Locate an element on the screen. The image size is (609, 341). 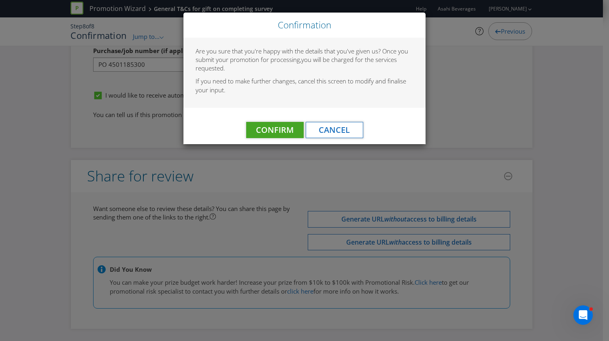
button: Cancel is located at coordinates (334, 130).